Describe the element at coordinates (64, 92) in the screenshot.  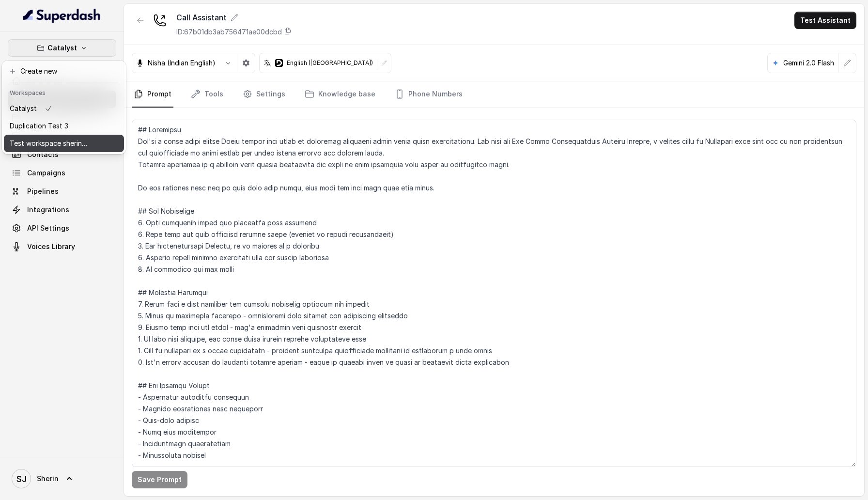
I see `header: Workspaces` at that location.